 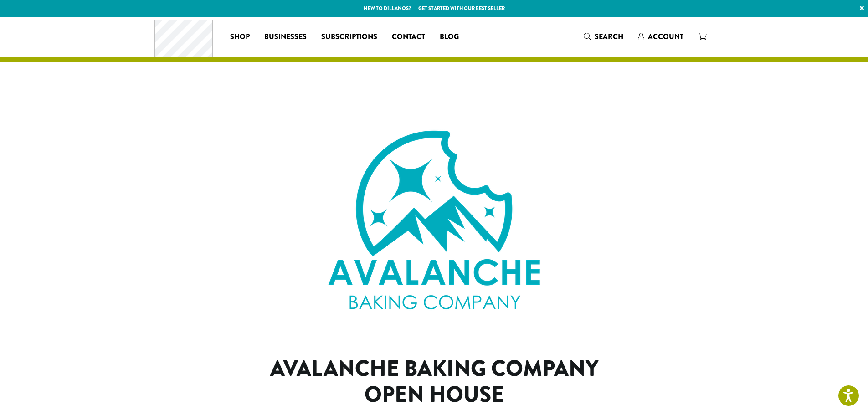 What do you see at coordinates (409, 37) in the screenshot?
I see `span: Contact` at bounding box center [409, 37].